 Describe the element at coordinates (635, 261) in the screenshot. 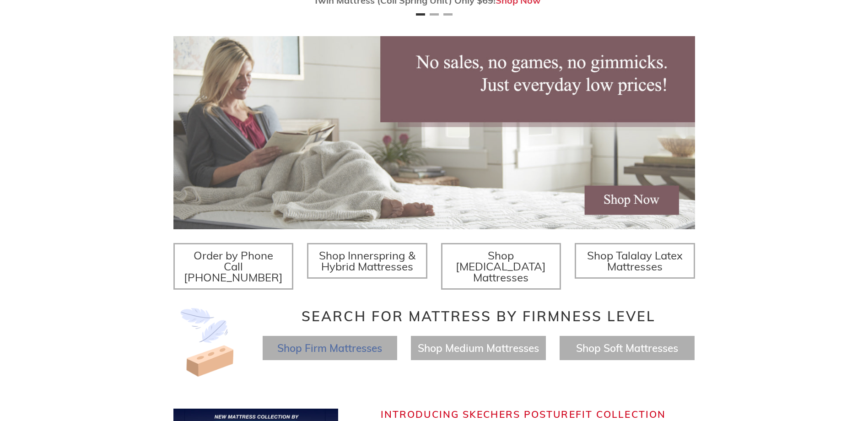

I see `span: Shop Talalay Latex Mattresses` at that location.